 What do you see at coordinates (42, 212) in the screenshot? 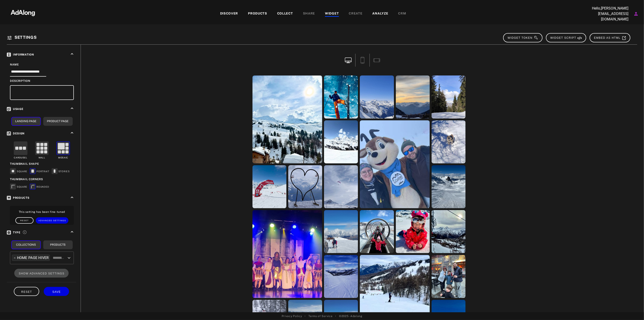
I see `p: This setting has been fine-tuned` at bounding box center [42, 212].